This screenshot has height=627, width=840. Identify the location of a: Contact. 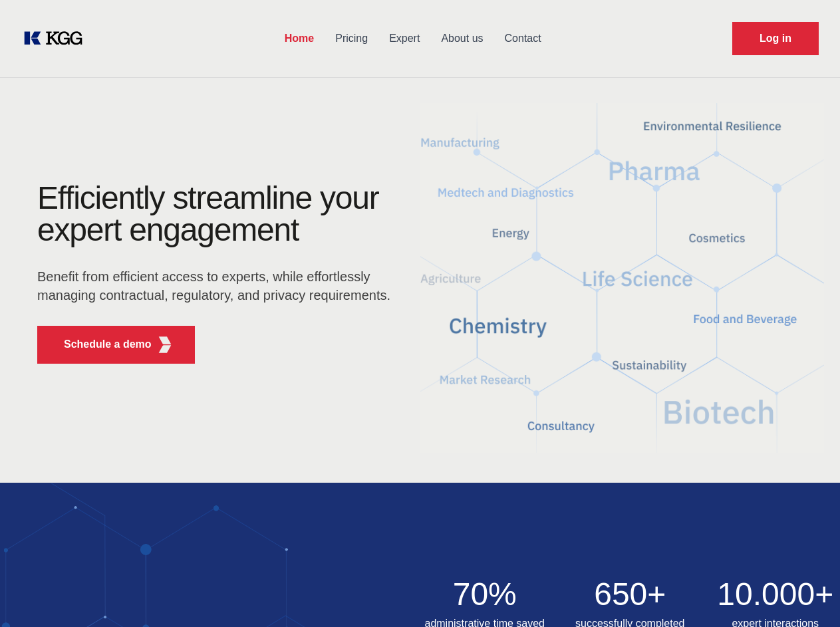
(523, 38).